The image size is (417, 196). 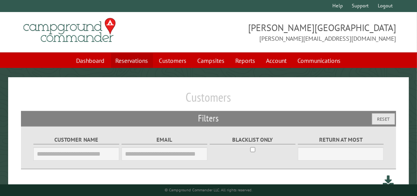 I want to click on a: Campsites, so click(x=211, y=61).